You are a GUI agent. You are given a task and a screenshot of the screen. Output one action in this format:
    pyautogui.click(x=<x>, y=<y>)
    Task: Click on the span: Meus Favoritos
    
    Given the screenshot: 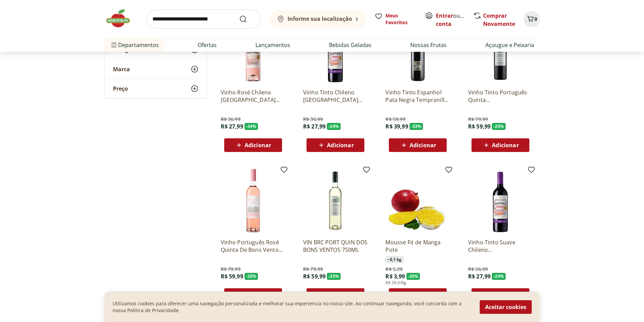 What is the action you would take?
    pyautogui.click(x=401, y=19)
    